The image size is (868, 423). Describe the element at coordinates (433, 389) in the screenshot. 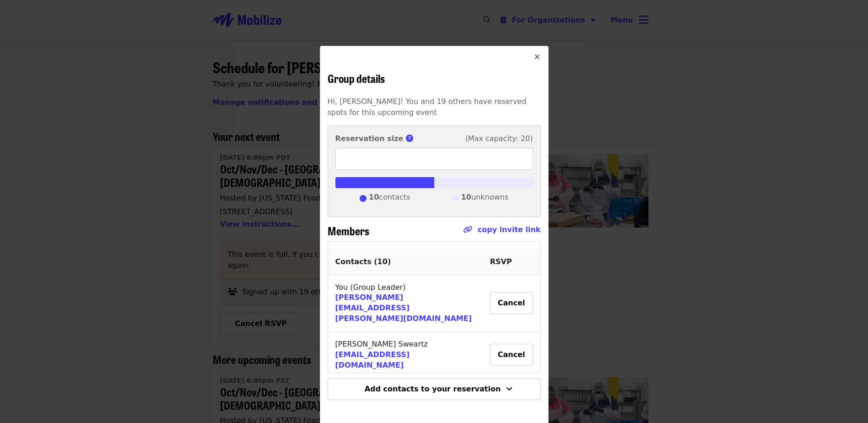

I see `span: Add contacts to your reservation` at that location.